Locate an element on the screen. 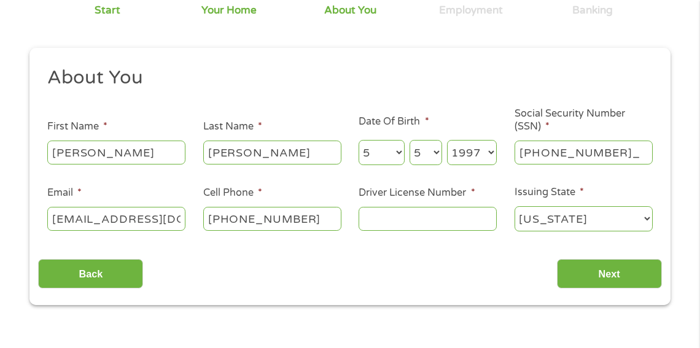  input: Back is located at coordinates (90, 274).